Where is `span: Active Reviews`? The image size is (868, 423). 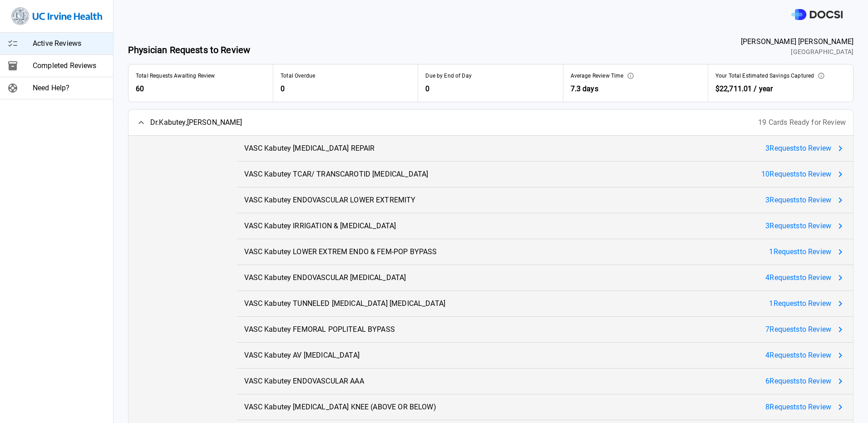 span: Active Reviews is located at coordinates (69, 44).